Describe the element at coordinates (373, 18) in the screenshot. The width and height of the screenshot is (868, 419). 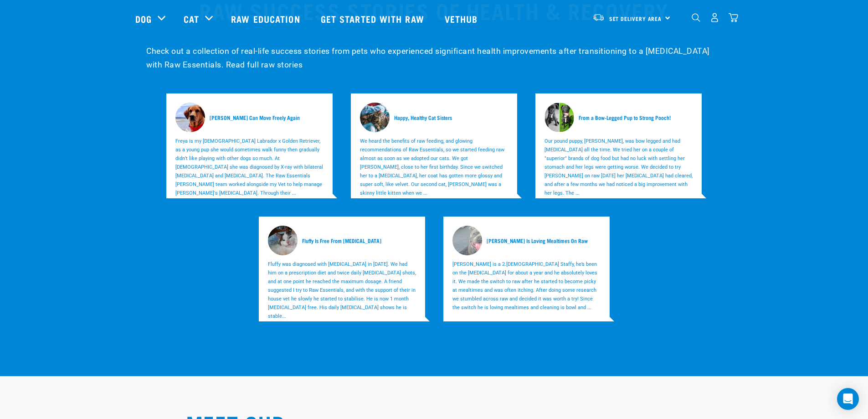
I see `a: Get started with Raw` at that location.